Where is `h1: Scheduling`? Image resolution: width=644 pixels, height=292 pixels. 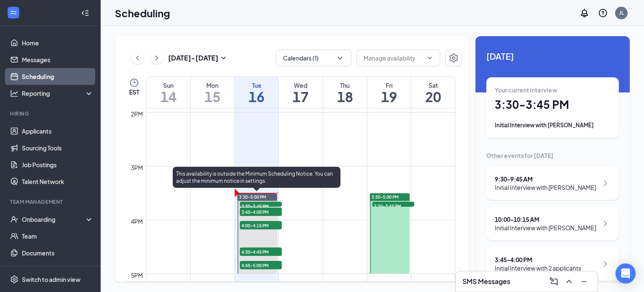 h1: Scheduling is located at coordinates (142, 13).